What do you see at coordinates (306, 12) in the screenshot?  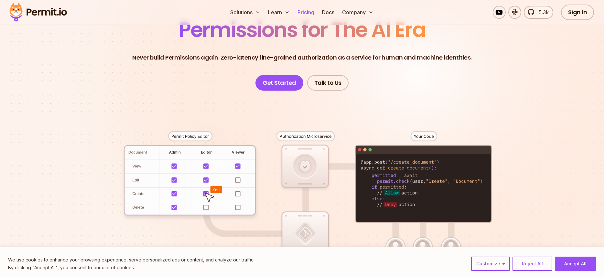 I see `a: Pricing` at bounding box center [306, 12].